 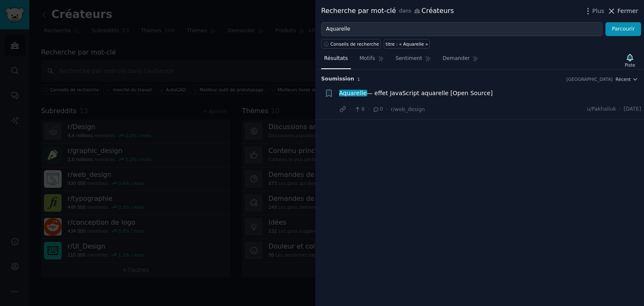 I want to click on a: Motifs, so click(x=372, y=60).